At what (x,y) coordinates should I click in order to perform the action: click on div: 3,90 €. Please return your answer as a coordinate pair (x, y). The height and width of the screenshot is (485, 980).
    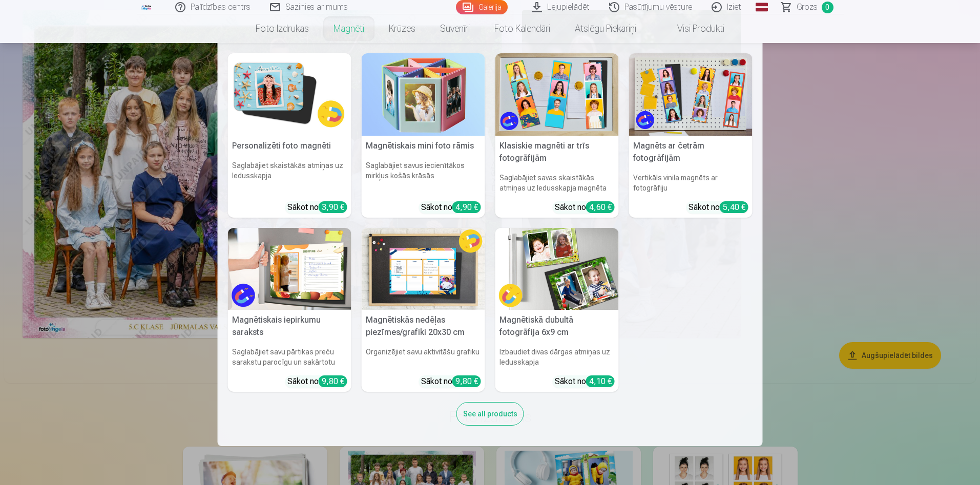
    Looking at the image, I should click on (333, 207).